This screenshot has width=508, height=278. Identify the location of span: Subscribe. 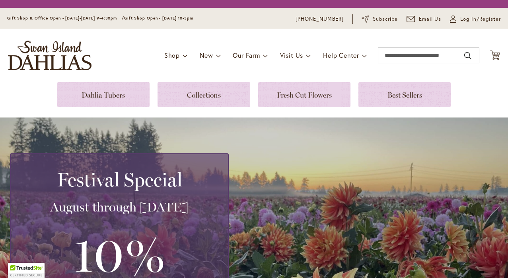
(385, 19).